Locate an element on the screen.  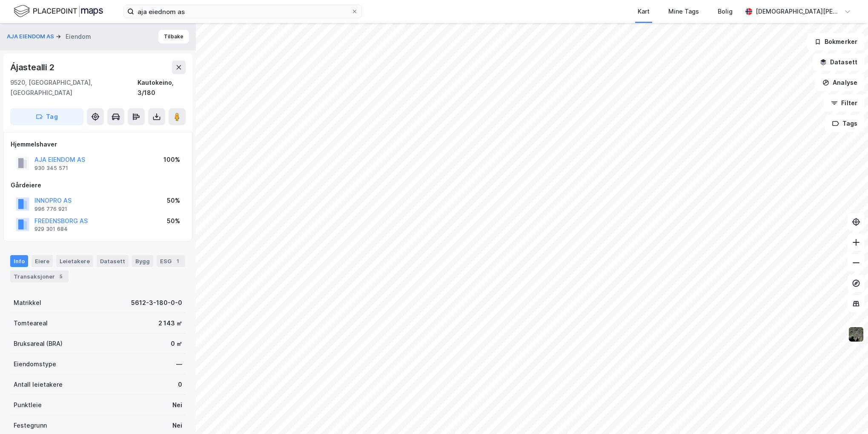
div: Transaksjoner is located at coordinates (39, 277).